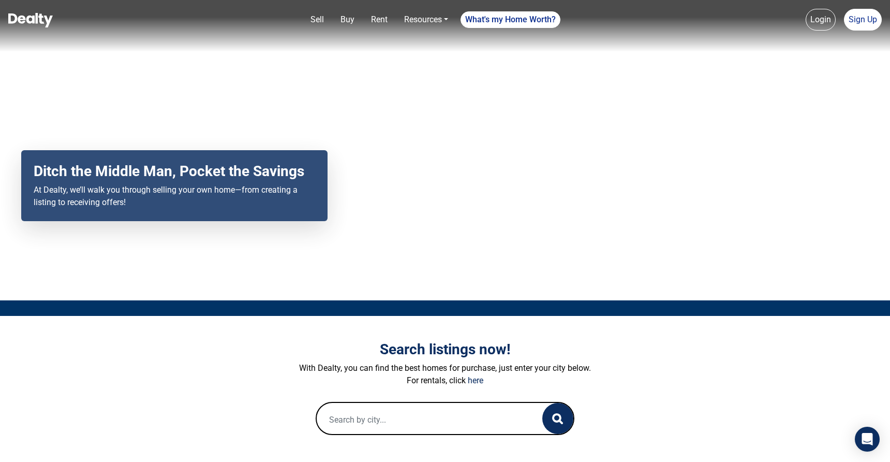  What do you see at coordinates (863, 20) in the screenshot?
I see `a: Sign Up` at bounding box center [863, 20].